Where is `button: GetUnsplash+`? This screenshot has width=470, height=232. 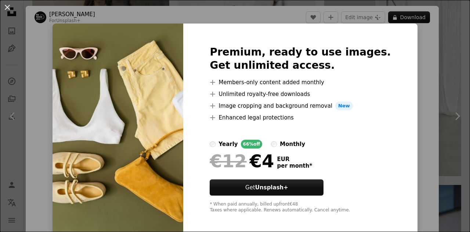
button: GetUnsplash+ is located at coordinates (266, 187).